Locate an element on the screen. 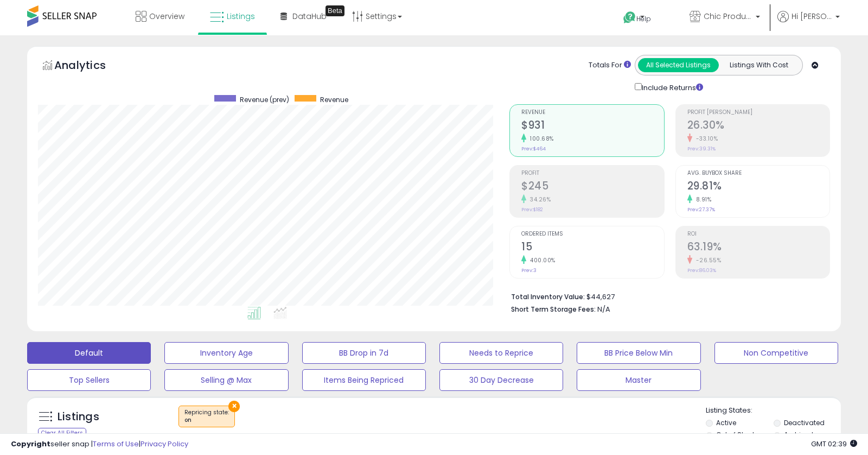 This screenshot has height=455, width=868. small: Prev: 3 is located at coordinates (529, 271).